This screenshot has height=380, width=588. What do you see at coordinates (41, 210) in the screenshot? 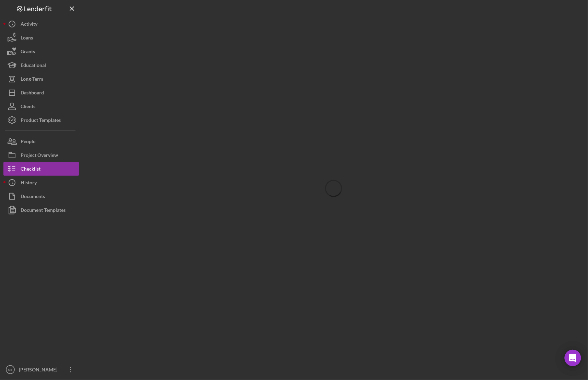
I see `a: Document Templates` at bounding box center [41, 210].